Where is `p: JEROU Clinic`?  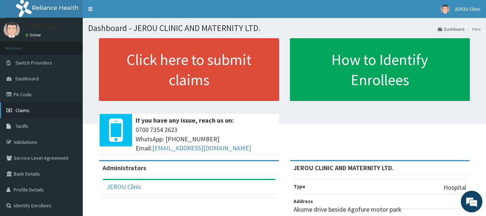 p: JEROU Clinic is located at coordinates (42, 27).